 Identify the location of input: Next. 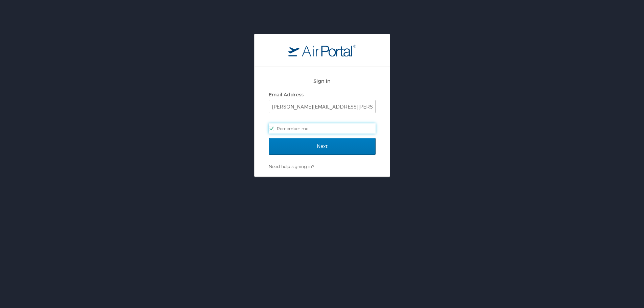
(322, 146).